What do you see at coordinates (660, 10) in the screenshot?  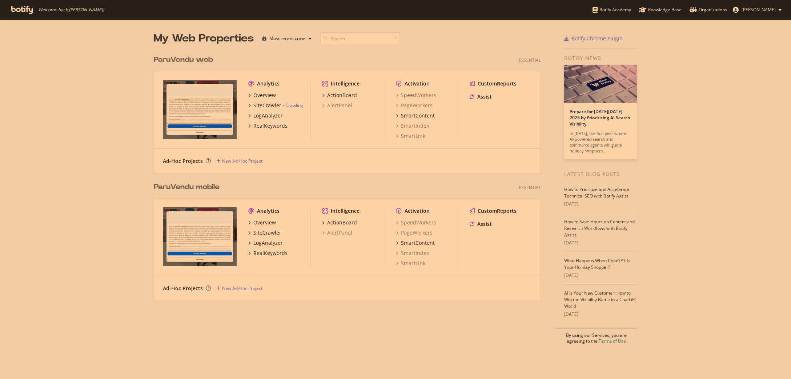 I see `div: Knowledge Base` at bounding box center [660, 10].